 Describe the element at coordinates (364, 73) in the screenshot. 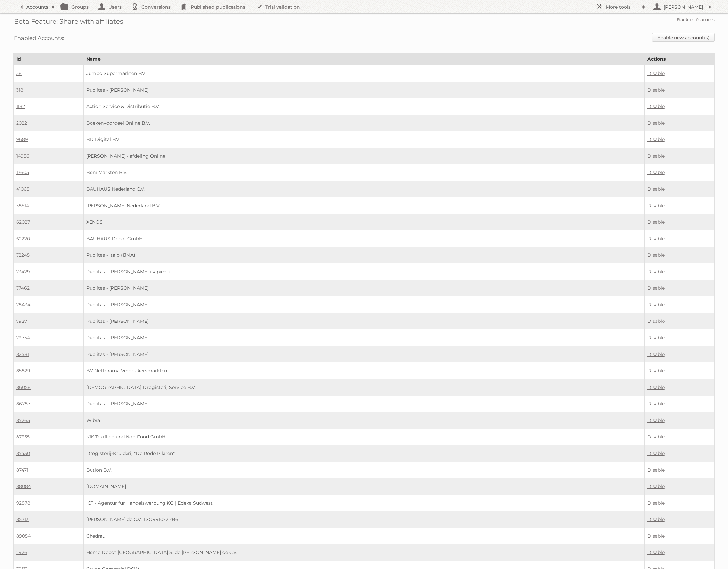

I see `td: Jumbo Supermarkten BV` at that location.